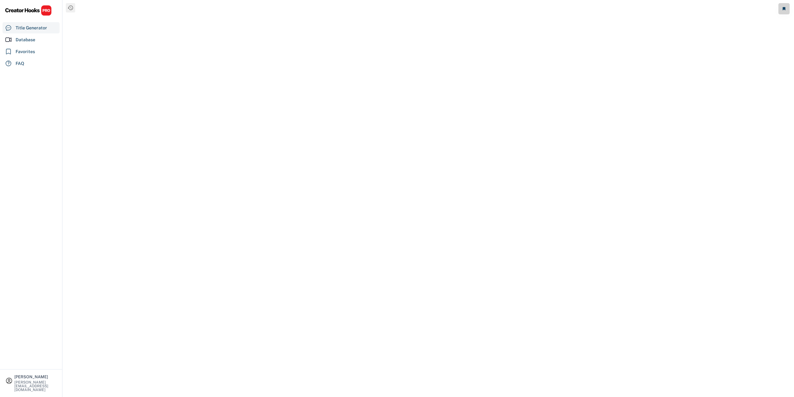 Image resolution: width=794 pixels, height=397 pixels. I want to click on img: CHPRO%20Logo.svg, so click(28, 10).